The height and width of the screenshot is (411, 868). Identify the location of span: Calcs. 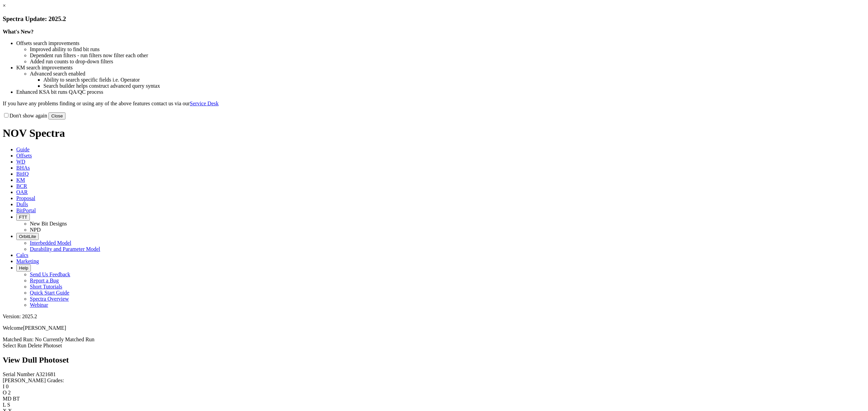
(22, 255).